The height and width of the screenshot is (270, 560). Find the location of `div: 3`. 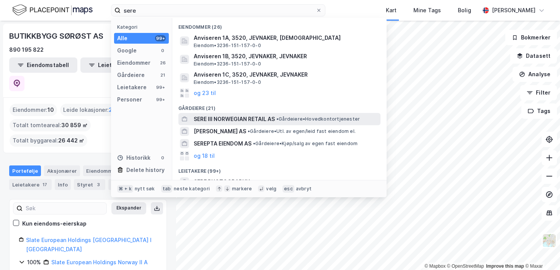

div: 3 is located at coordinates (98, 184).